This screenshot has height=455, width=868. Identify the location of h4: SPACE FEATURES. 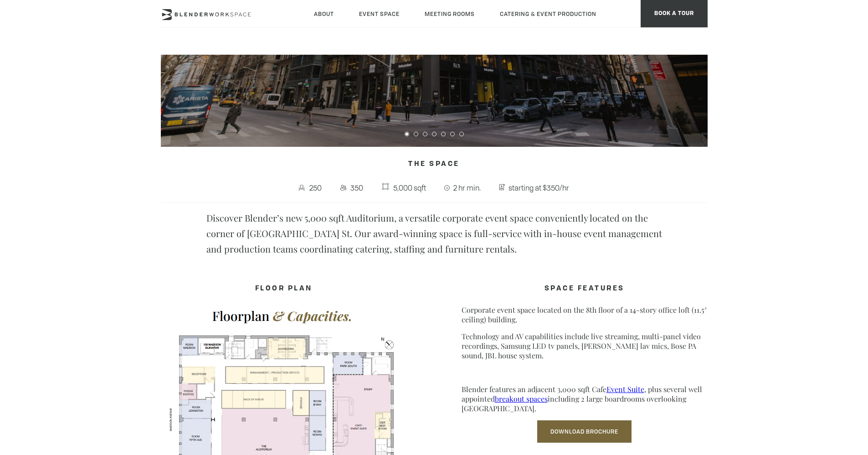
(585, 289).